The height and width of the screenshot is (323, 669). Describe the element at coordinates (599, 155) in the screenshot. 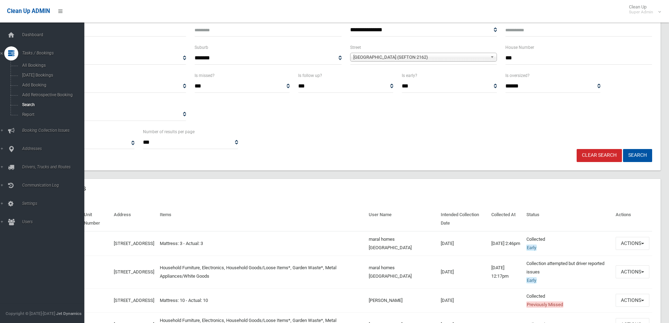

I see `a: Clear Search` at that location.